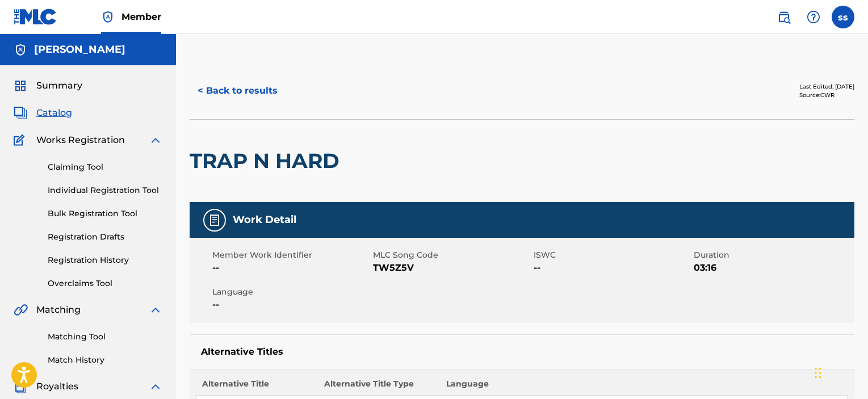 This screenshot has width=868, height=399. Describe the element at coordinates (80, 49) in the screenshot. I see `h5: steven D smith` at that location.